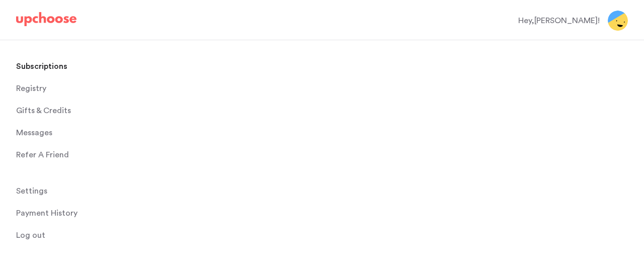  What do you see at coordinates (88, 66) in the screenshot?
I see `a: Subscriptions` at bounding box center [88, 66].